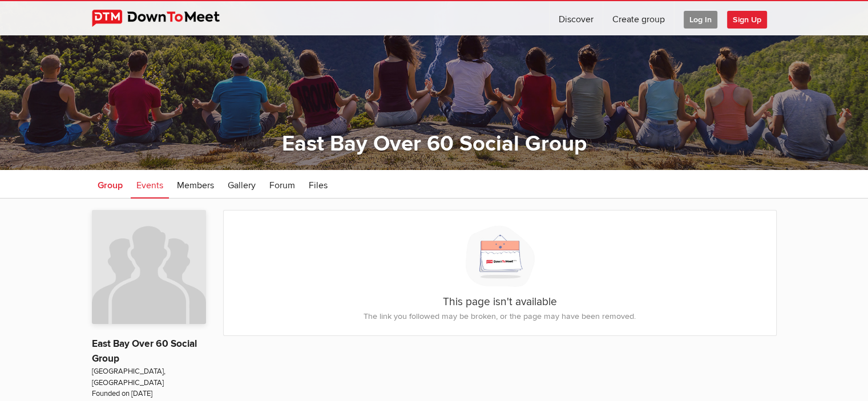 The image size is (868, 401). I want to click on span: Files, so click(318, 185).